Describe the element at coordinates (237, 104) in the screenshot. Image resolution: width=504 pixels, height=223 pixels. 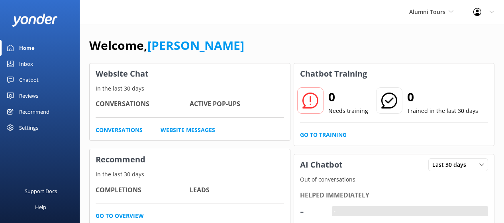
I see `h4: Active Pop-ups` at that location.